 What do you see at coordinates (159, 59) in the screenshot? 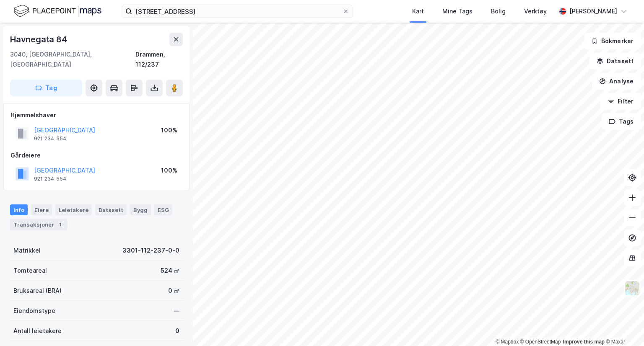
I see `div: Drammen, 112/237` at bounding box center [159, 59].